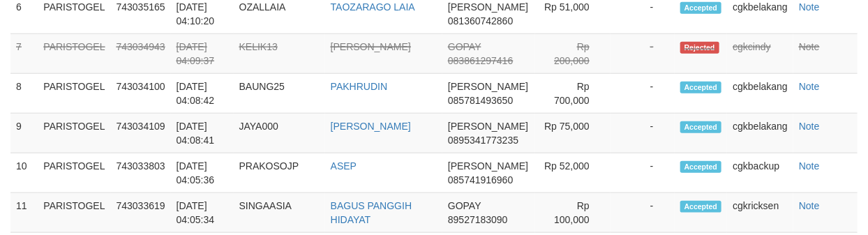 This screenshot has width=868, height=235. What do you see at coordinates (24, 93) in the screenshot?
I see `td: 8` at bounding box center [24, 93].